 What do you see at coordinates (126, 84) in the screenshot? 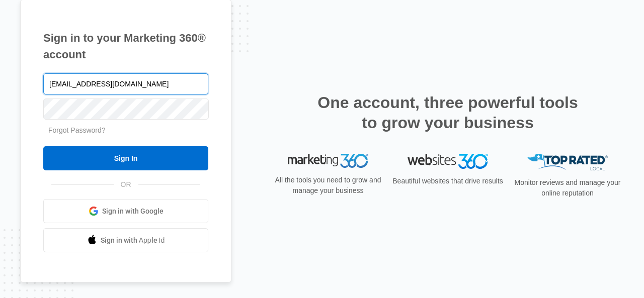
I see `input: Email` at bounding box center [126, 84].